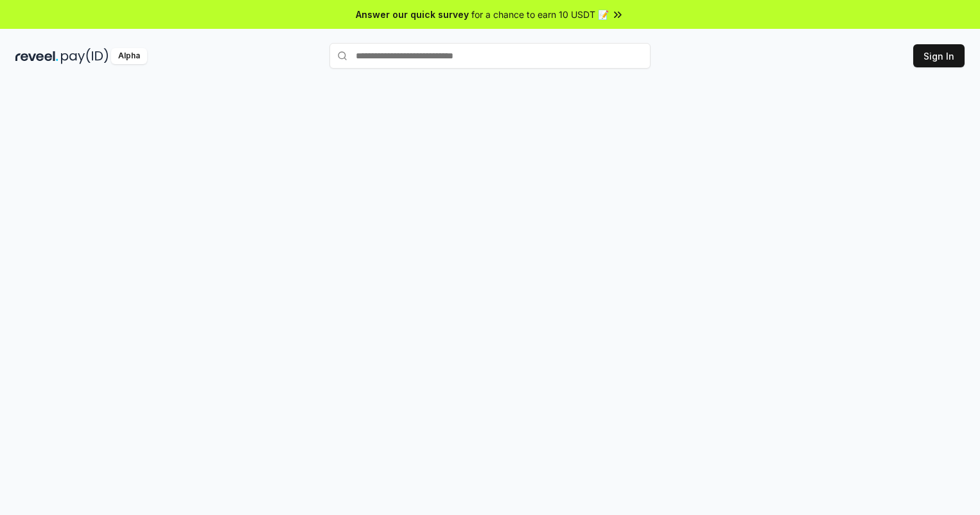  I want to click on div: Alpha, so click(129, 56).